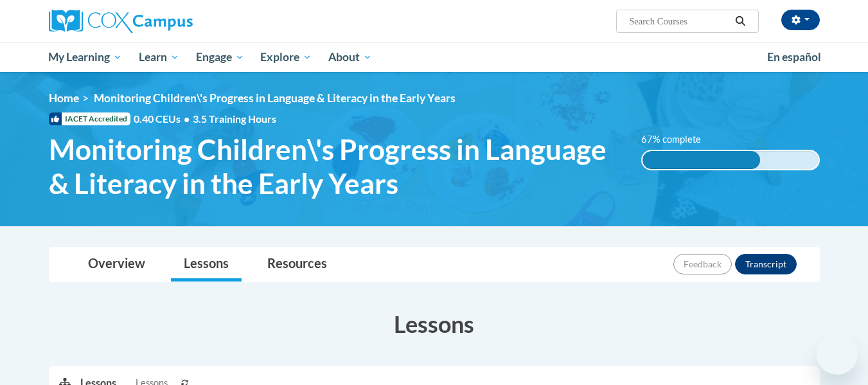  What do you see at coordinates (117, 264) in the screenshot?
I see `a: Overview` at bounding box center [117, 264].